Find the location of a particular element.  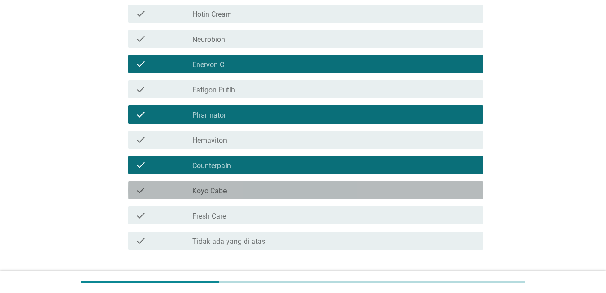

label: Koyo Cabe is located at coordinates (209, 191).